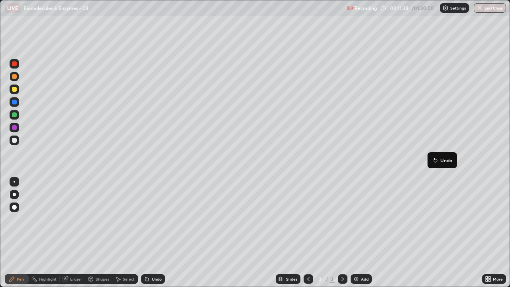 The height and width of the screenshot is (287, 510). I want to click on img: add-slide-button, so click(356, 279).